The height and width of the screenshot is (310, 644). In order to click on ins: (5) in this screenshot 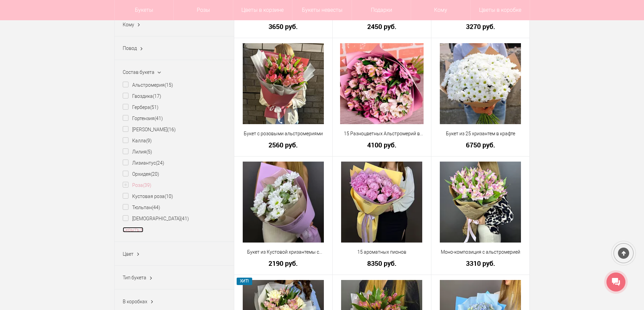, I will do `click(149, 152)`.